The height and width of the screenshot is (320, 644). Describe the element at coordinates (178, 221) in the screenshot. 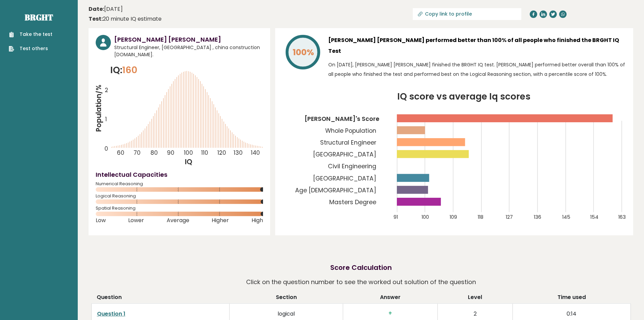

I see `span: Average` at that location.